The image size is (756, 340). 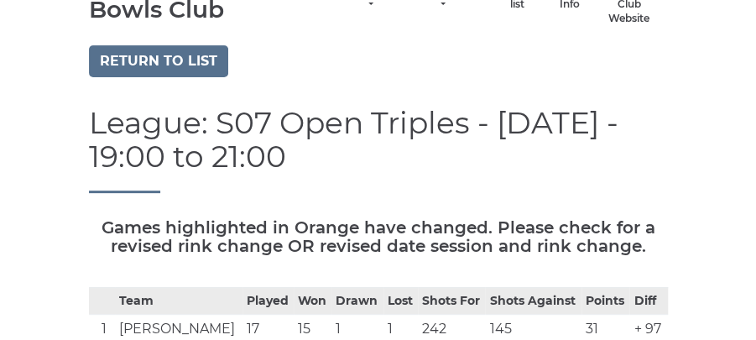 What do you see at coordinates (159, 61) in the screenshot?
I see `a: Return to list` at bounding box center [159, 61].